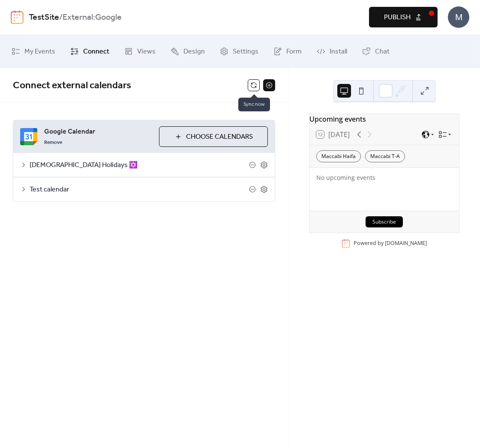 The height and width of the screenshot is (448, 480). Describe the element at coordinates (245, 52) in the screenshot. I see `span: Settings` at that location.